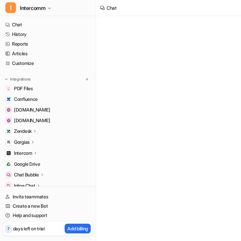 This screenshot has height=241, width=241. Describe the element at coordinates (48, 89) in the screenshot. I see `a: PDF FilesPDF Files` at that location.